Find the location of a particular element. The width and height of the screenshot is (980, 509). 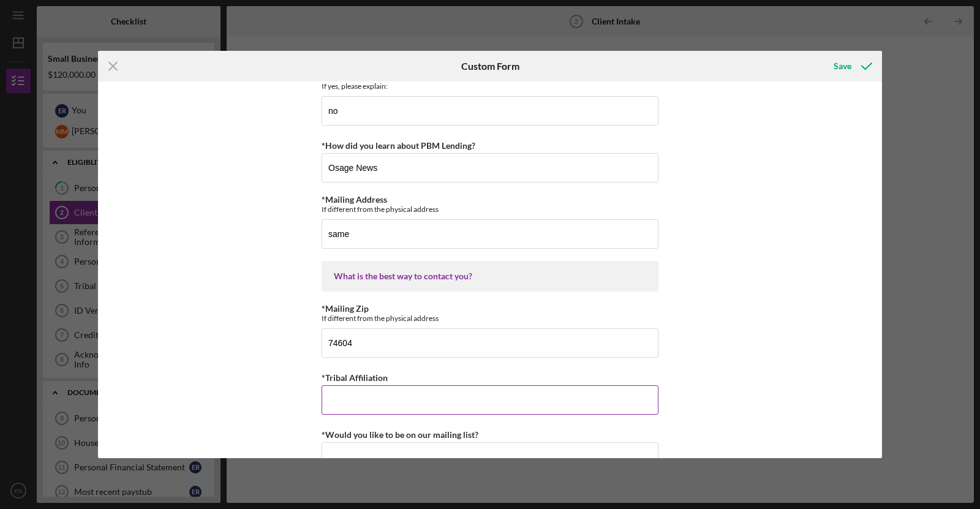

label: *Mailing Address is located at coordinates (354, 199).